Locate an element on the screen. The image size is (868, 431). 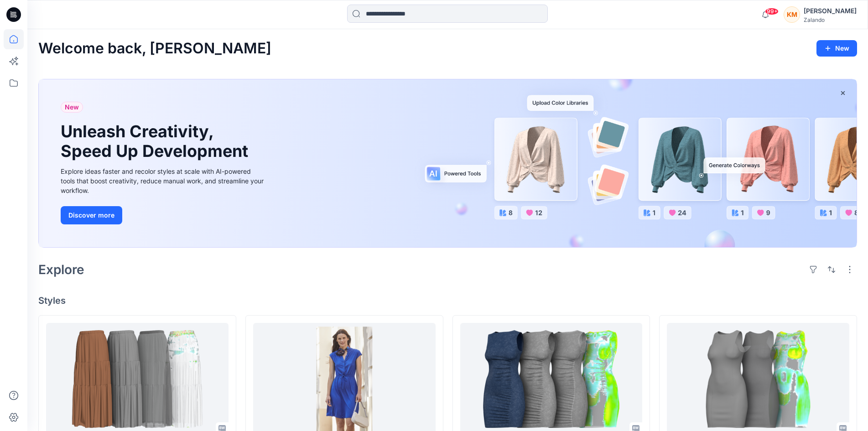
h1: Unleash Creativity, Speed Up Development is located at coordinates (156, 141).